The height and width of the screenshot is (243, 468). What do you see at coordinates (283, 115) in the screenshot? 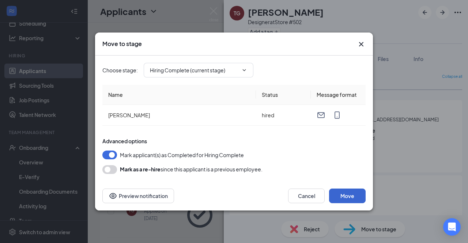
I see `td: hired` at bounding box center [283, 115].